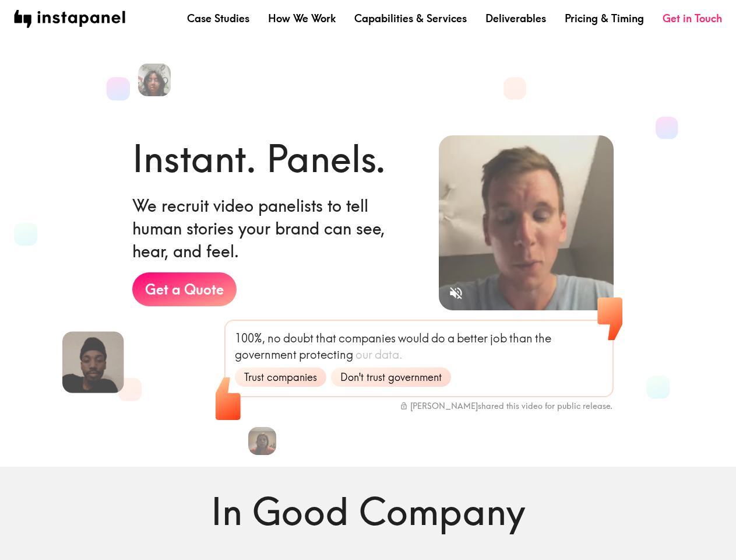 The width and height of the screenshot is (736, 560). Describe the element at coordinates (266, 355) in the screenshot. I see `span: government` at that location.